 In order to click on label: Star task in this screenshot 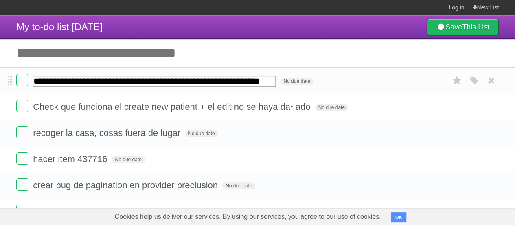, I will do `click(457, 80)`.